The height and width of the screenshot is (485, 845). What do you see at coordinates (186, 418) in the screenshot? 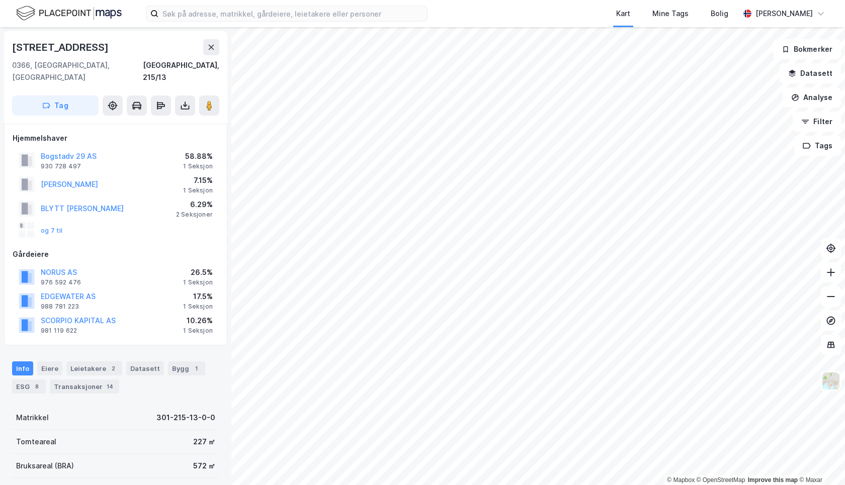
I see `div: 301-215-13-0-0` at bounding box center [186, 418].